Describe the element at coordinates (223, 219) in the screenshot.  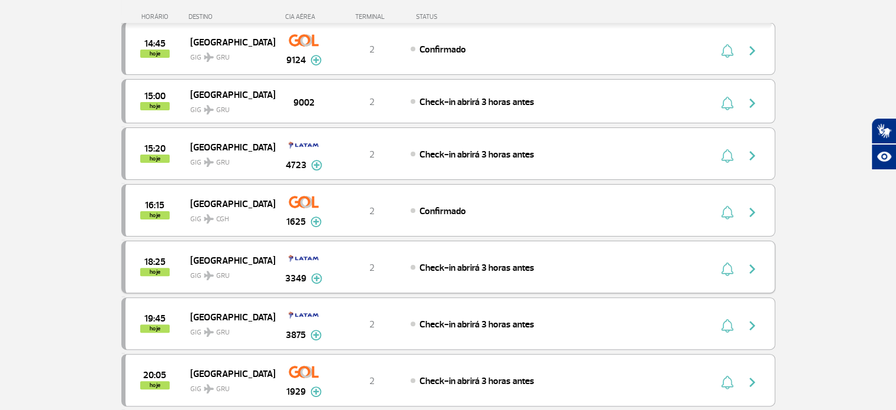
I see `span: CGH` at that location.